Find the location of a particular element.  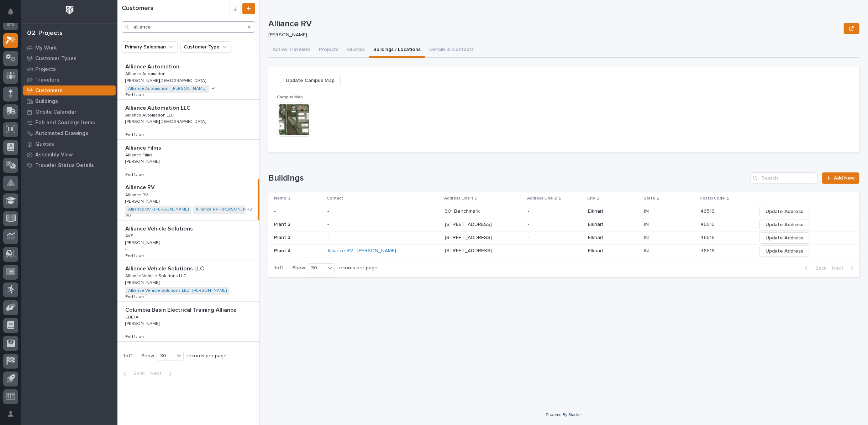

a: Travelers is located at coordinates (70, 80).